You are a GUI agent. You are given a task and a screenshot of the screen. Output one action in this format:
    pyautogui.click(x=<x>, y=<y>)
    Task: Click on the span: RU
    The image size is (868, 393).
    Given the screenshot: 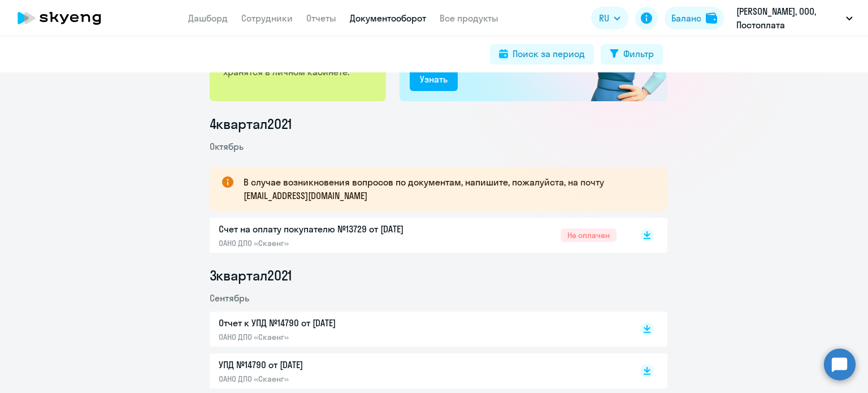 What is the action you would take?
    pyautogui.click(x=604, y=18)
    